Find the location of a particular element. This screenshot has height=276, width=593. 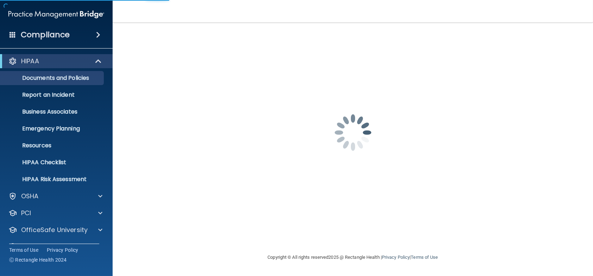

a: OfficeSafe University is located at coordinates (55, 230).